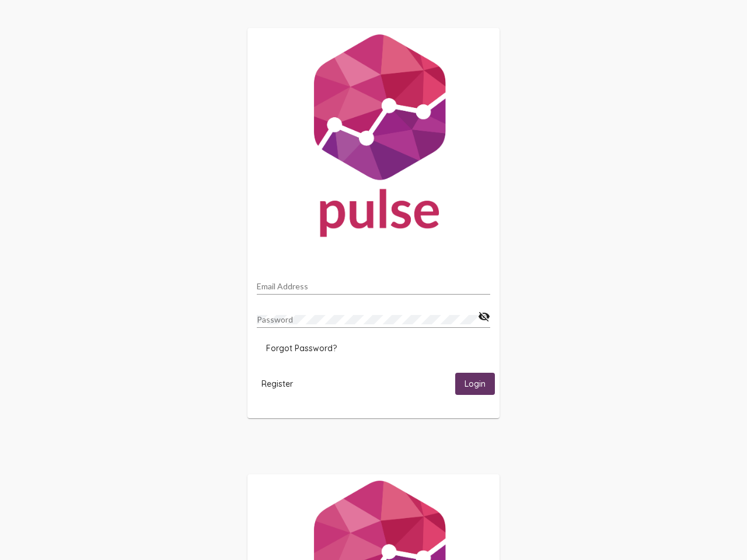  I want to click on span: Register, so click(277, 384).